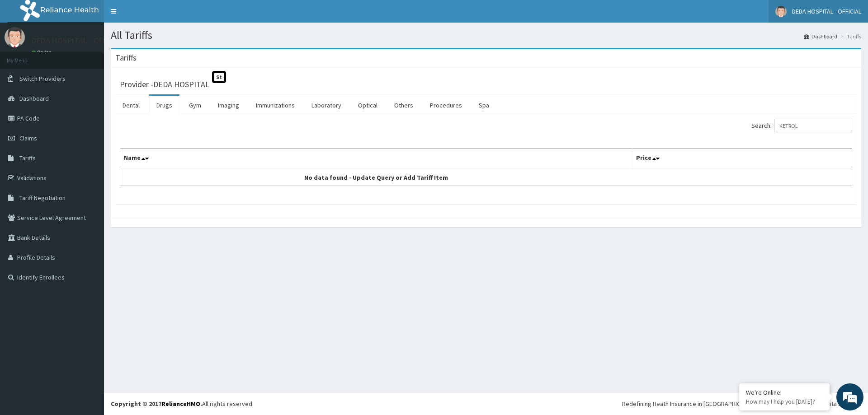 The image size is (868, 415). I want to click on a: Dashboard, so click(820, 36).